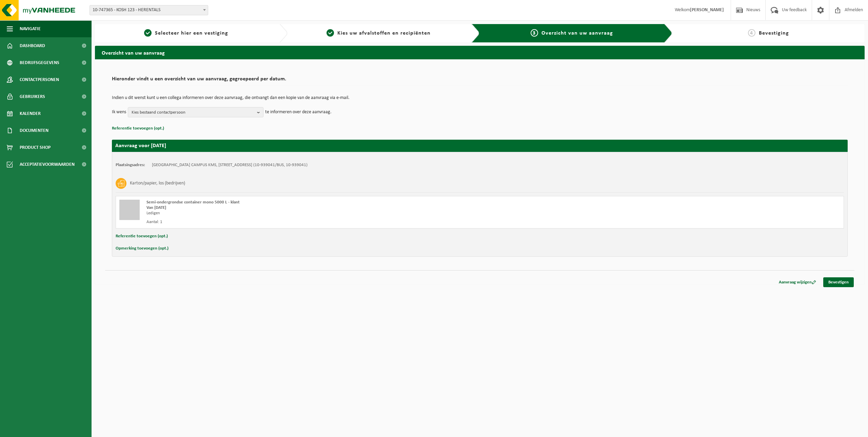 This screenshot has height=437, width=868. I want to click on span: 4, so click(751, 33).